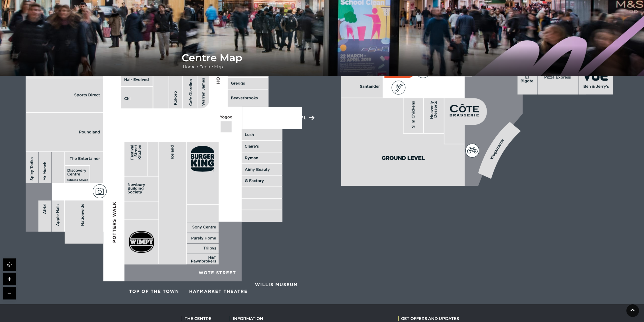 This screenshot has width=644, height=322. Describe the element at coordinates (189, 67) in the screenshot. I see `a: Home` at that location.